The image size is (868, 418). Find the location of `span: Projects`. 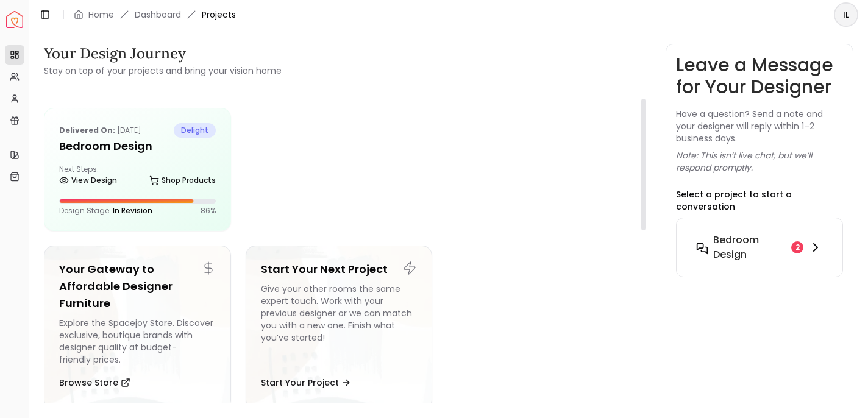

span: Projects is located at coordinates (219, 14).